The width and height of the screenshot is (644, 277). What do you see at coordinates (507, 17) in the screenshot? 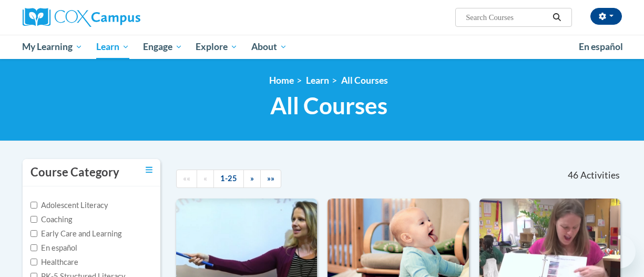
I see `input: Search Courses` at bounding box center [507, 17].